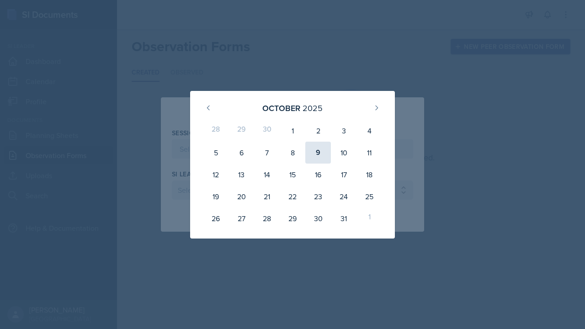 The image size is (585, 329). I want to click on div: 15, so click(292, 175).